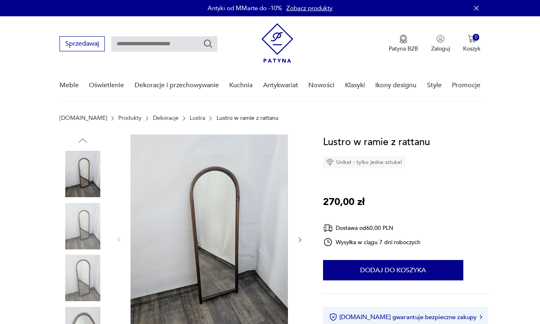  Describe the element at coordinates (476, 37) in the screenshot. I see `div: 0` at that location.